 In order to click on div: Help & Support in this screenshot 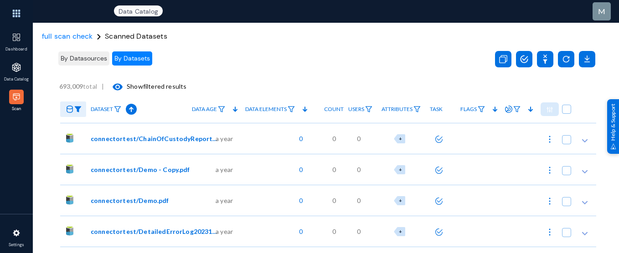, I will do `click(613, 127)`.